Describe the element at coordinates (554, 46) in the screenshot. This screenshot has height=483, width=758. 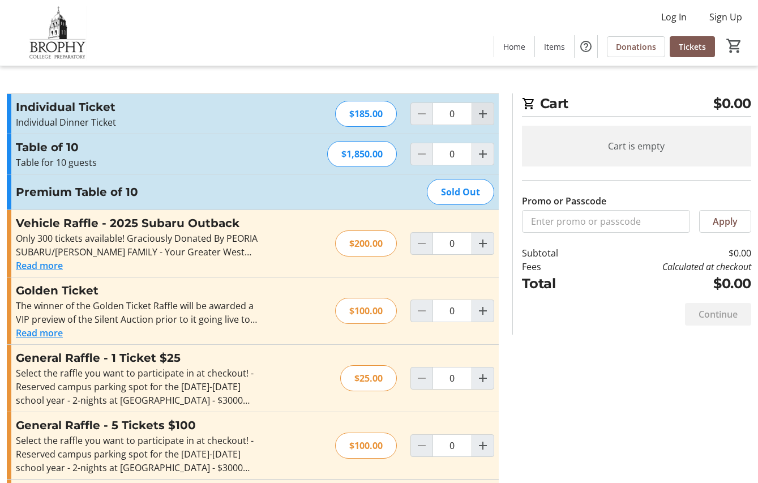
I see `span: Items` at that location.